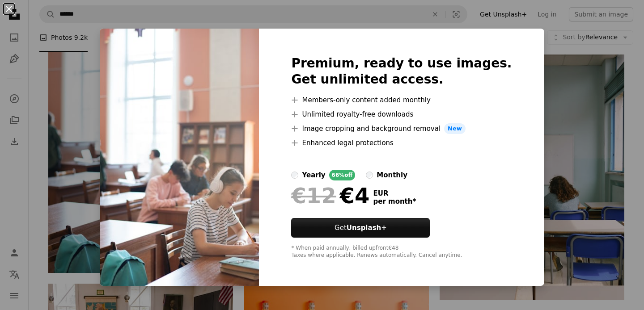 The image size is (644, 310). I want to click on li: Unlimited royalty-free downloads, so click(401, 115).